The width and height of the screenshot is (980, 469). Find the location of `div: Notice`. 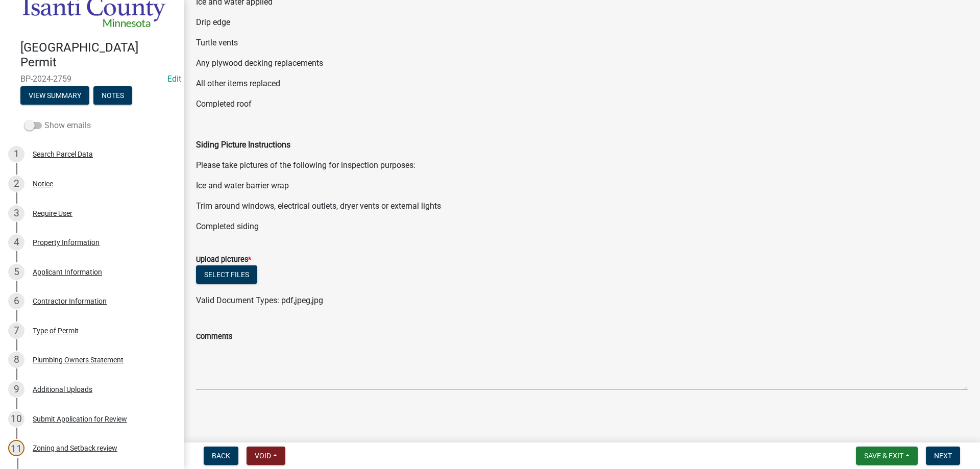

div: Notice is located at coordinates (43, 183).